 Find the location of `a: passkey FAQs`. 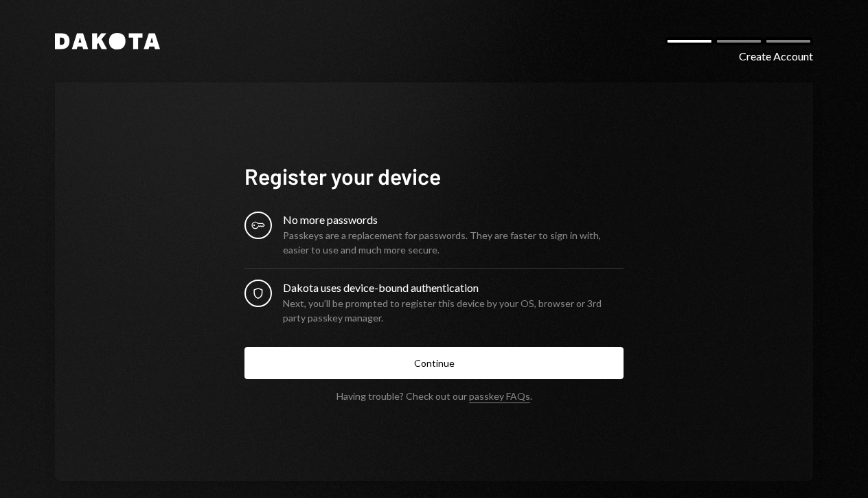

a: passkey FAQs is located at coordinates (499, 396).